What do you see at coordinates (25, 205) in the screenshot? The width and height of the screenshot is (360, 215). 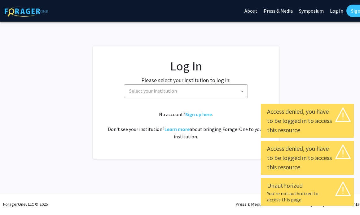 I see `div: ForagerOne, LLC © 2025` at bounding box center [25, 205].